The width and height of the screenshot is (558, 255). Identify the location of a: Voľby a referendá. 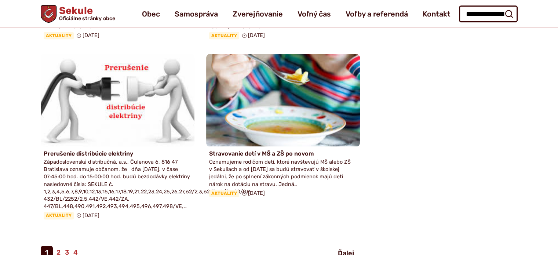
(377, 14).